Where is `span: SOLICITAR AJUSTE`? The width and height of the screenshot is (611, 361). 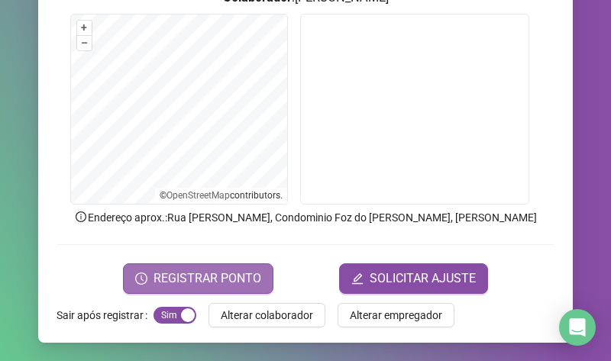
span: SOLICITAR AJUSTE is located at coordinates (422, 279).